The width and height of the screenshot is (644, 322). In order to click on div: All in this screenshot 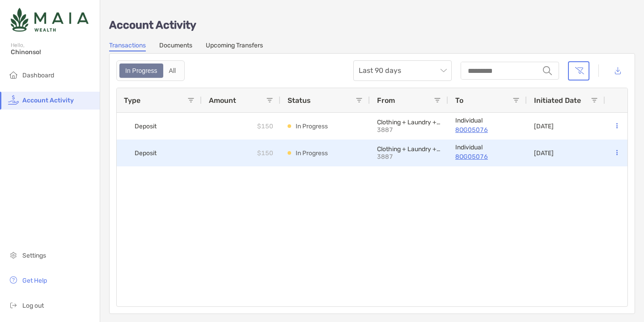, I will do `click(173, 71)`.